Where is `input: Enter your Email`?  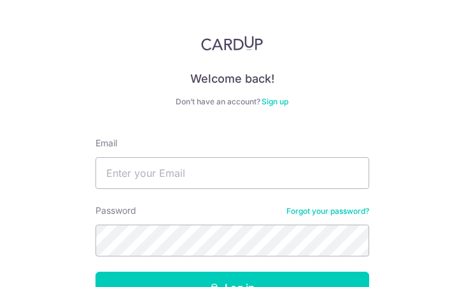
input: Enter your Email is located at coordinates (232, 173).